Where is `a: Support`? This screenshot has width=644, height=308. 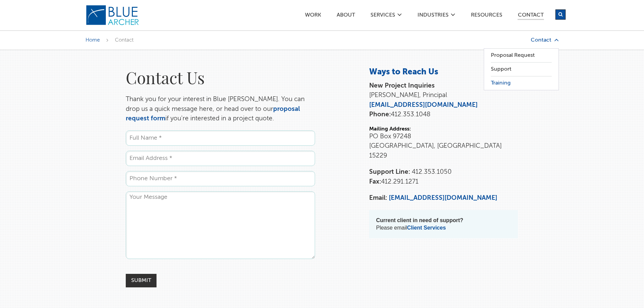
a: Support is located at coordinates (521, 70).